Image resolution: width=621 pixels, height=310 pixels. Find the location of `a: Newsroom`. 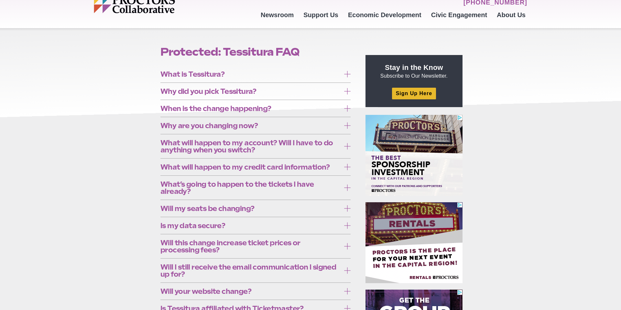

a: Newsroom is located at coordinates (277, 15).